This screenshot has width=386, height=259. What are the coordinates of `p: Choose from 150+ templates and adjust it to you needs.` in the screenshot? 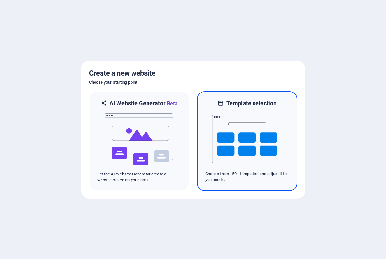 It's located at (247, 177).